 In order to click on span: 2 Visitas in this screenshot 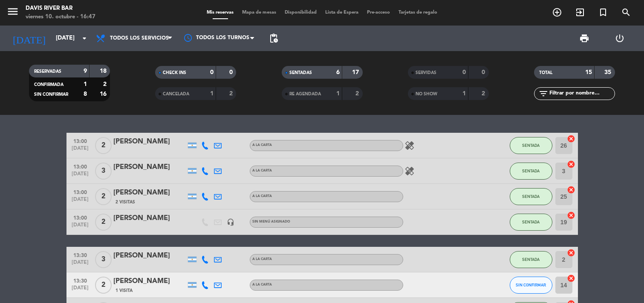, I will do `click(125, 203)`.